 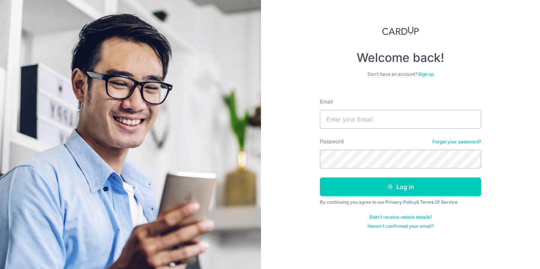 I want to click on a: Forgot your password?, so click(x=457, y=142).